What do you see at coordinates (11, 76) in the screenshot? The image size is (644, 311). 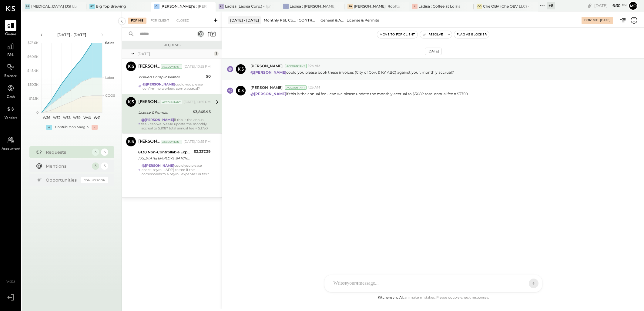 I see `span: Balance` at bounding box center [11, 76].